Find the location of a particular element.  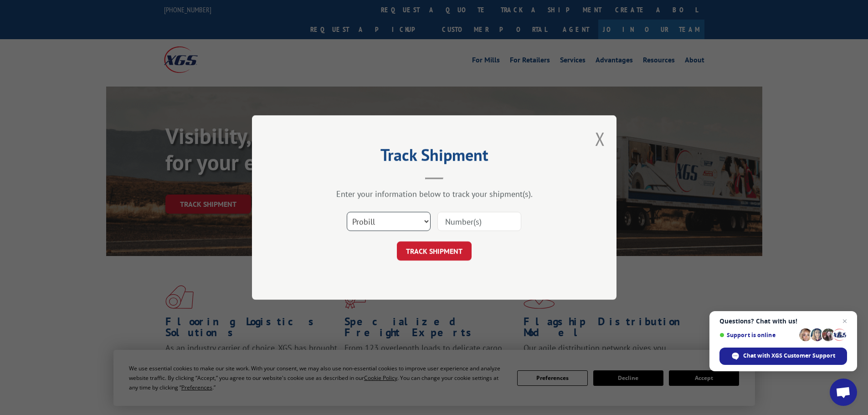

a: Open chat is located at coordinates (843, 392).